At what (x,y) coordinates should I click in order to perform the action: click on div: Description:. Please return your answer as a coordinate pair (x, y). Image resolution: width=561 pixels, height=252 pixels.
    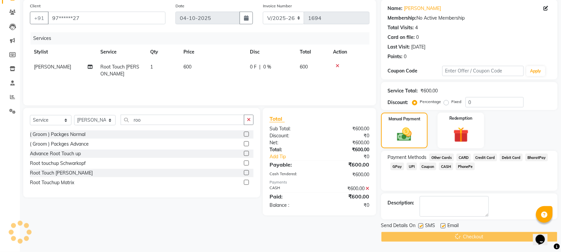
    Looking at the image, I should click on (401, 203).